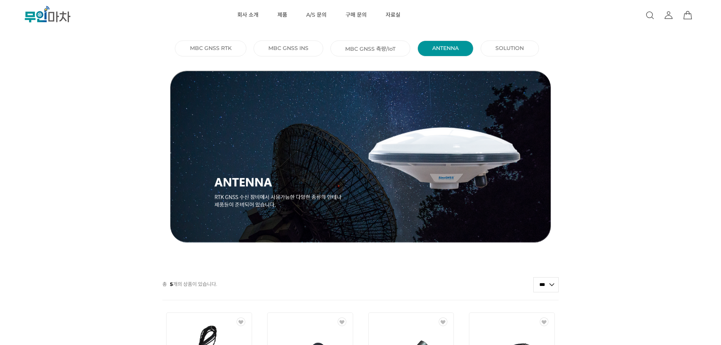 The image size is (721, 345). Describe the element at coordinates (361, 156) in the screenshot. I see `img: thumbnail_Antenna.png` at that location.